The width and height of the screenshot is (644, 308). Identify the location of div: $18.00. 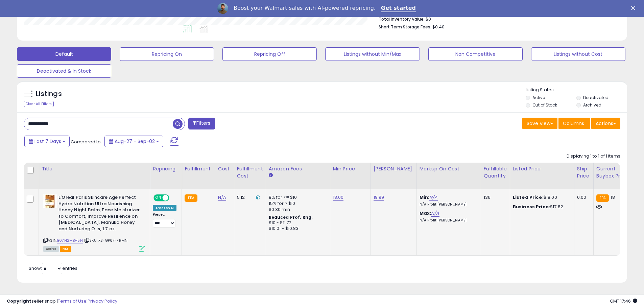
(540, 198).